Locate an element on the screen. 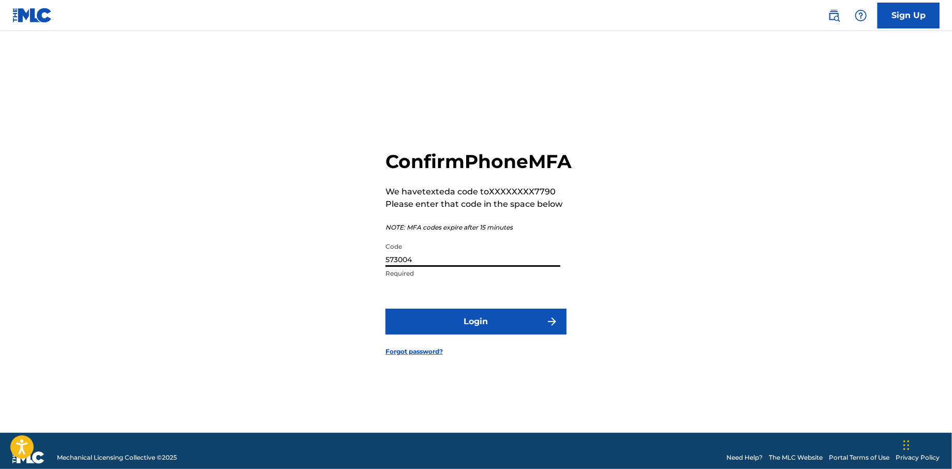 The width and height of the screenshot is (952, 469). p: We have texted a code to XXXXXXXX7790 is located at coordinates (478, 192).